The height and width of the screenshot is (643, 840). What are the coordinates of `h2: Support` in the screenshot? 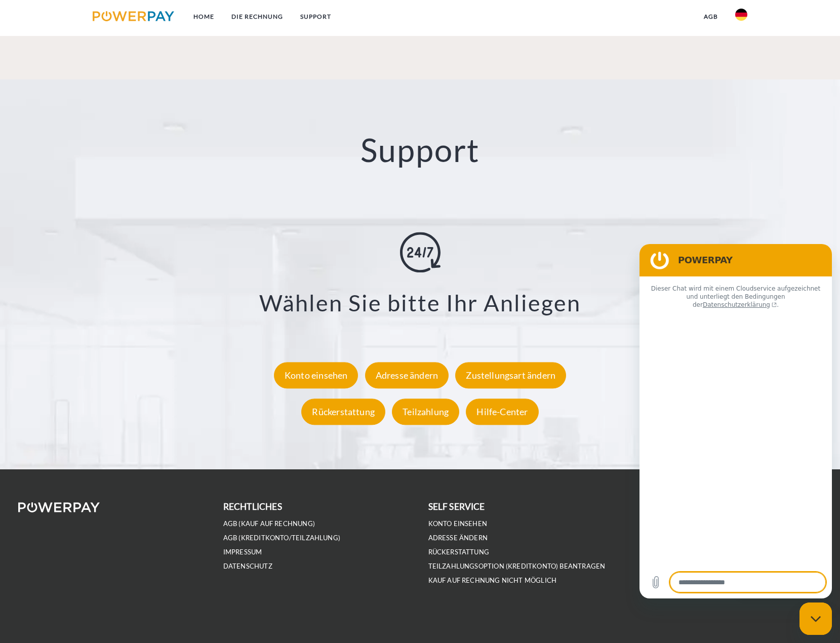 It's located at (420, 150).